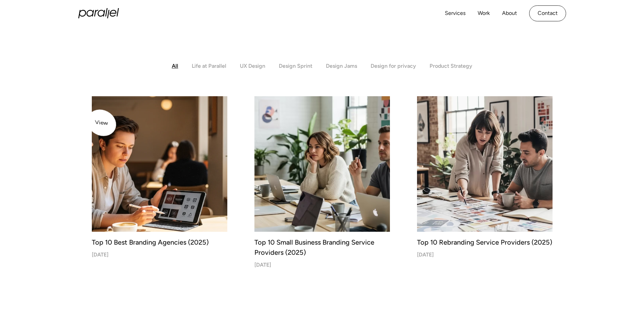 Image resolution: width=644 pixels, height=309 pixels. I want to click on div: Product Strategy, so click(451, 66).